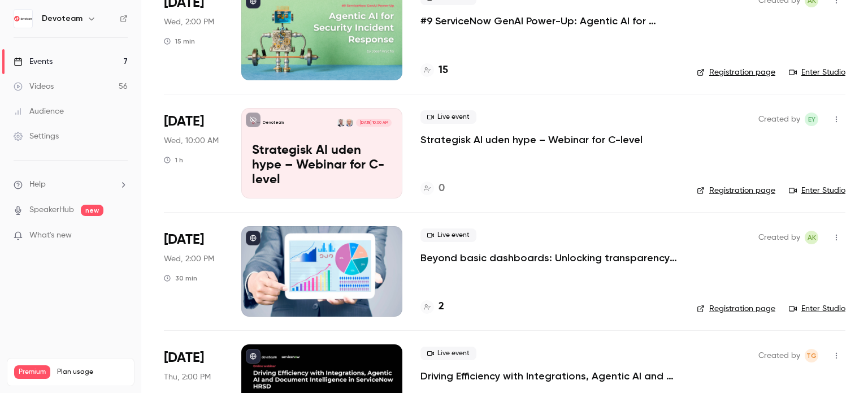 The image size is (868, 393). I want to click on h4: 15, so click(443, 70).